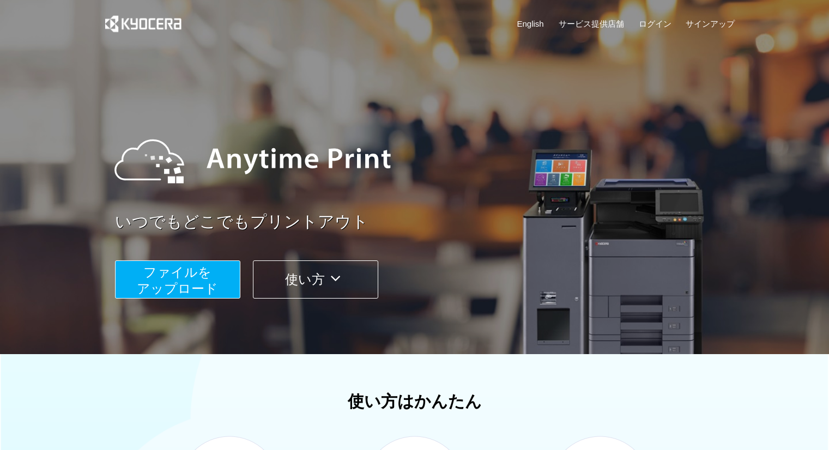 Image resolution: width=829 pixels, height=450 pixels. I want to click on a: サービス提供店舗, so click(592, 23).